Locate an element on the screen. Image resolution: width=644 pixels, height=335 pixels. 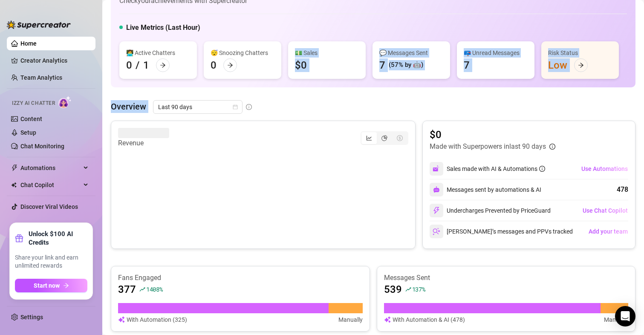
button: Use Automations is located at coordinates (604, 169).